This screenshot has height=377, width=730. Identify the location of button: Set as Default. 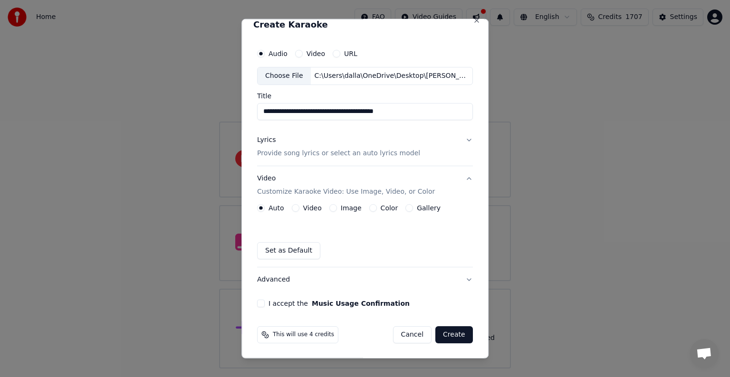
(288, 251).